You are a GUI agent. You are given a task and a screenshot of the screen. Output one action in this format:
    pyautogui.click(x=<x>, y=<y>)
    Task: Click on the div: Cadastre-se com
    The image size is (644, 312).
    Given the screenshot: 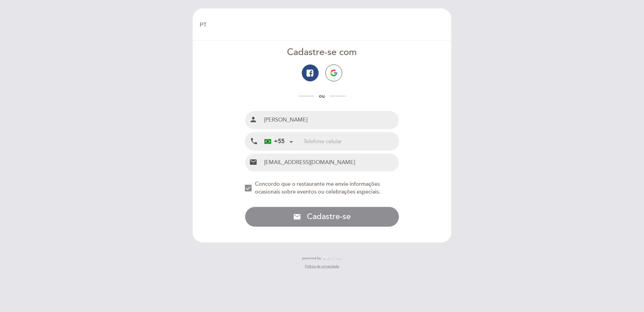 What is the action you would take?
    pyautogui.click(x=322, y=52)
    